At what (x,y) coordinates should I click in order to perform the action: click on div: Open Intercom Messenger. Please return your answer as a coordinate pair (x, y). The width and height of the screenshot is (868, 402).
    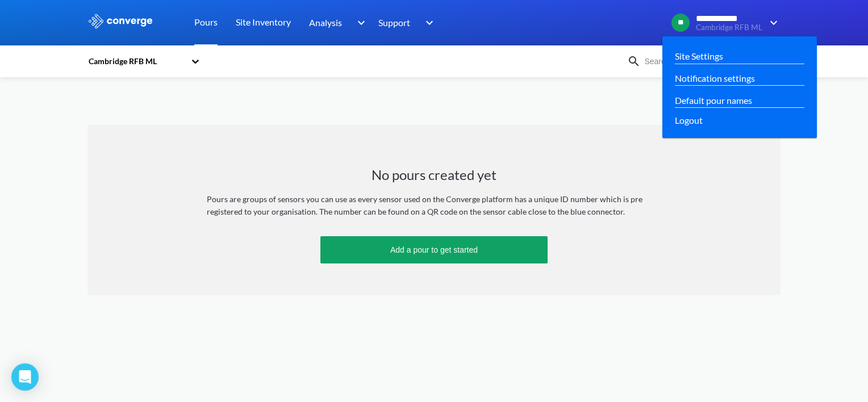
    Looking at the image, I should click on (25, 377).